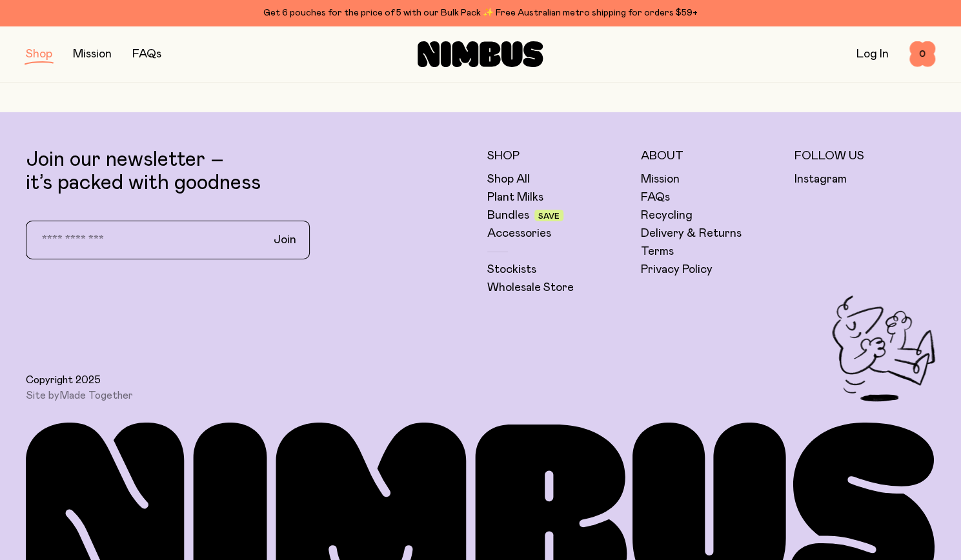  What do you see at coordinates (666, 215) in the screenshot?
I see `a: Recycling` at bounding box center [666, 215].